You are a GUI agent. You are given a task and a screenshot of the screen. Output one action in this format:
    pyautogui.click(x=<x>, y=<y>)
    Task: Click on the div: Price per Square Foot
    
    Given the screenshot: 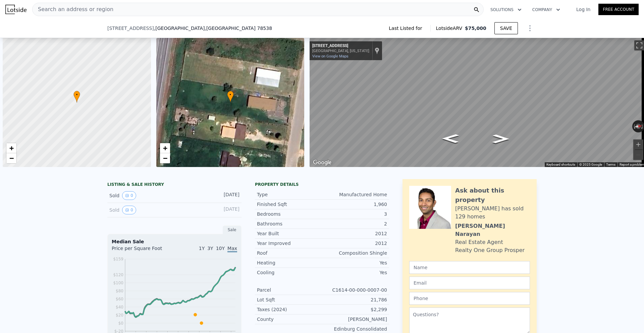 What is the action you would take?
    pyautogui.click(x=143, y=250)
    